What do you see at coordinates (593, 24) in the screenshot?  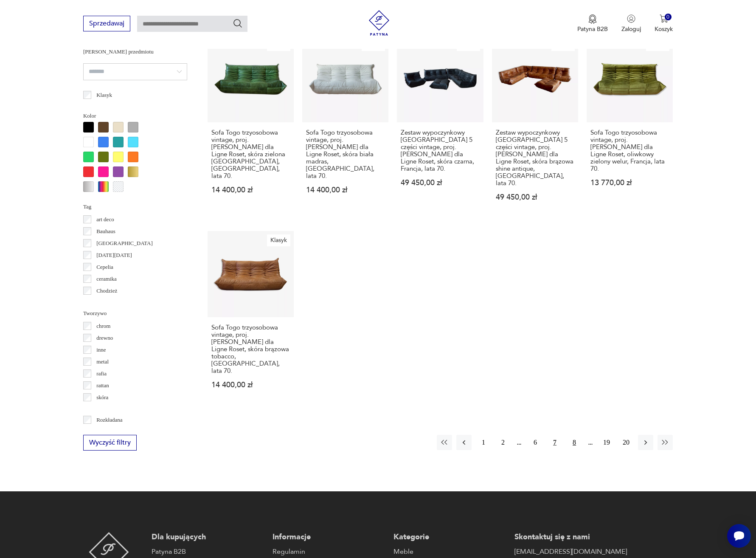 I see `button: Patyna B2B` at bounding box center [593, 24].